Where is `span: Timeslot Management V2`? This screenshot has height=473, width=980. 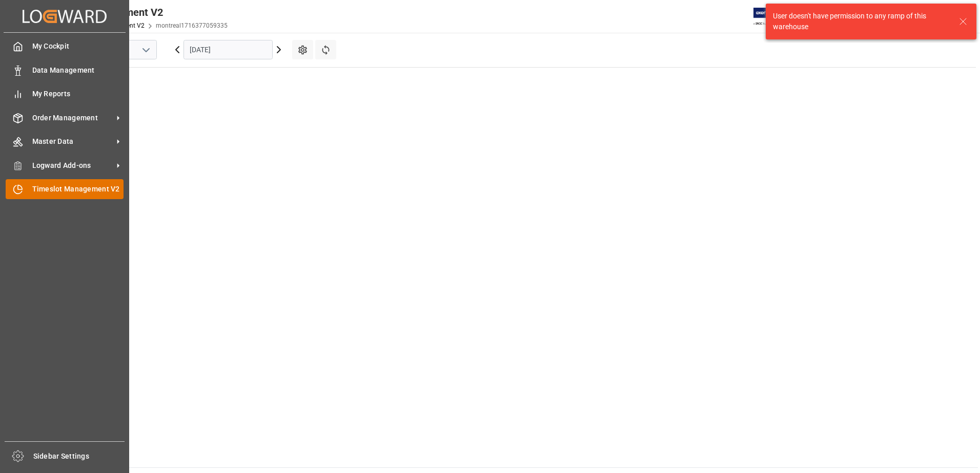 span: Timeslot Management V2 is located at coordinates (78, 189).